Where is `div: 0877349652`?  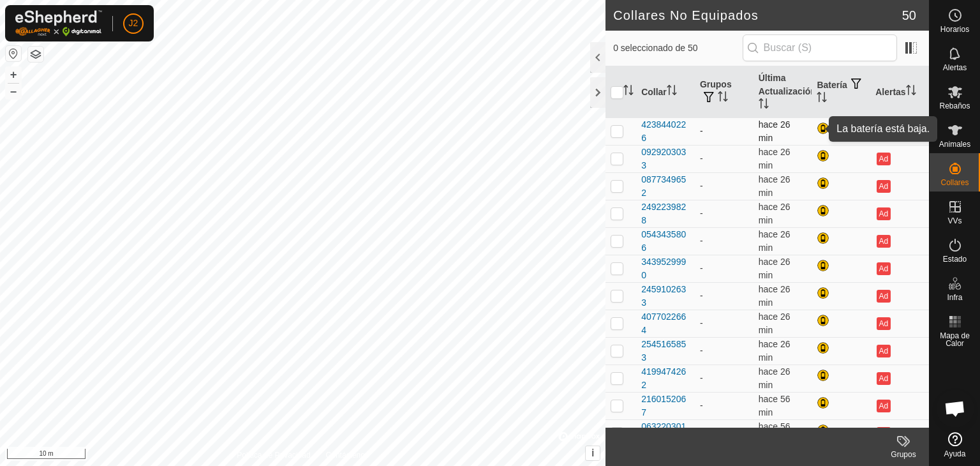
div: 0877349652 is located at coordinates (666, 186).